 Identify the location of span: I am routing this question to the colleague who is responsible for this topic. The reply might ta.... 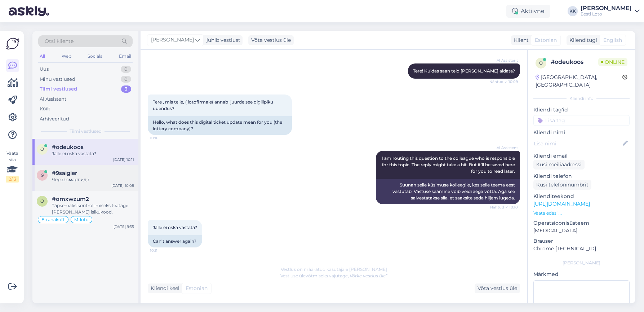
(449, 164).